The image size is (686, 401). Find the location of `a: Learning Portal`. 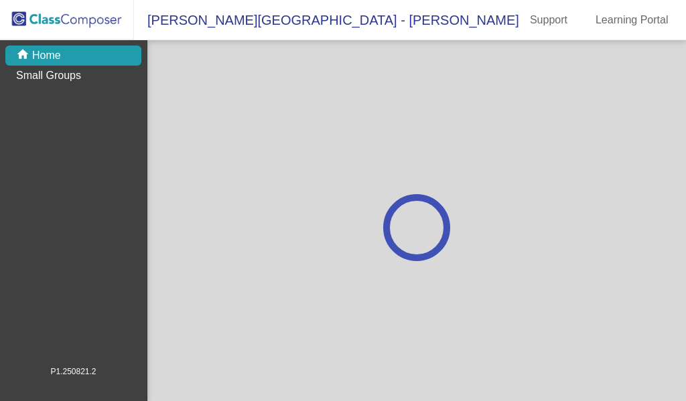

a: Learning Portal is located at coordinates (632, 20).